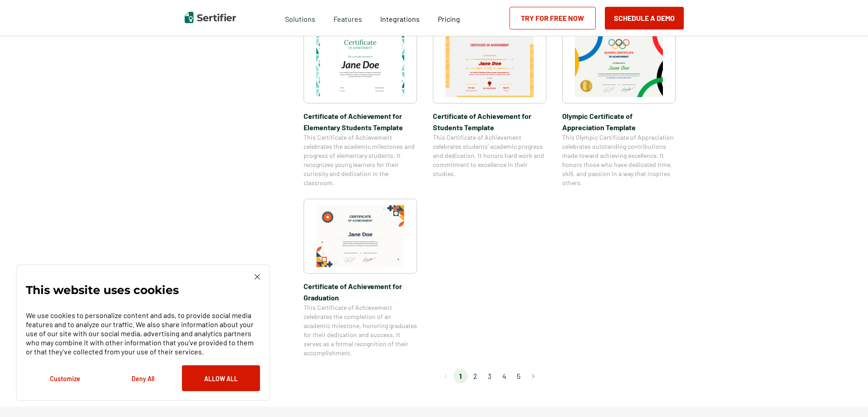  I want to click on button: Deny All, so click(143, 378).